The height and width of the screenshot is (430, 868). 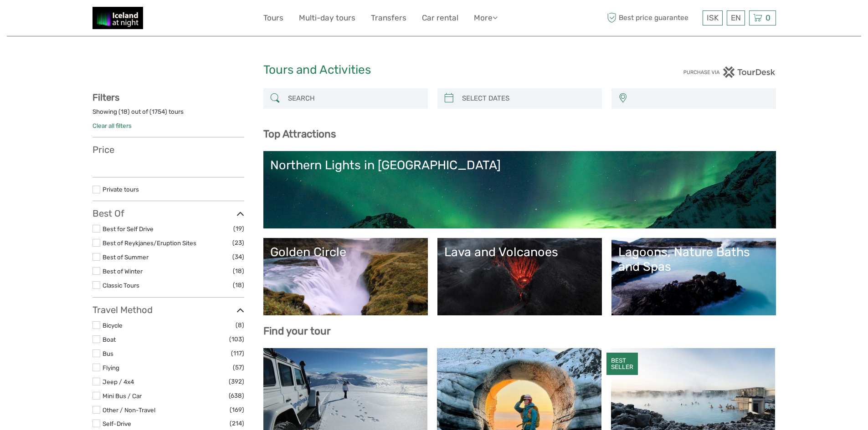 I want to click on a: Private tours, so click(x=121, y=189).